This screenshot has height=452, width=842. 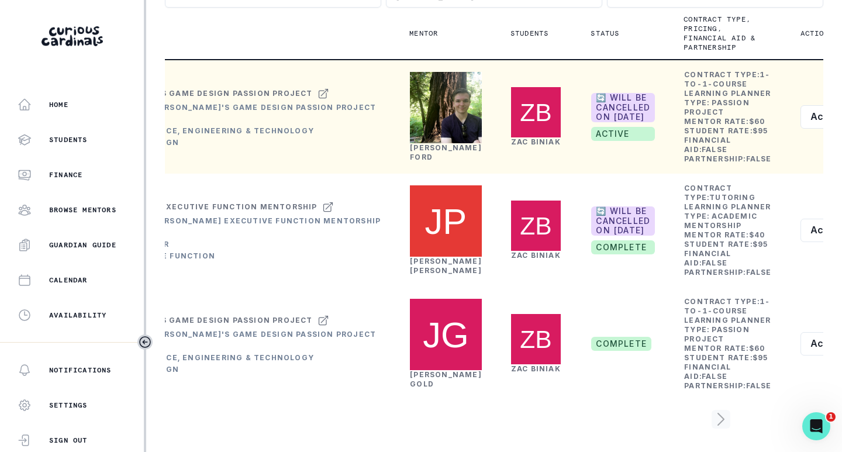 I want to click on div: Discipline: Other, so click(x=233, y=244).